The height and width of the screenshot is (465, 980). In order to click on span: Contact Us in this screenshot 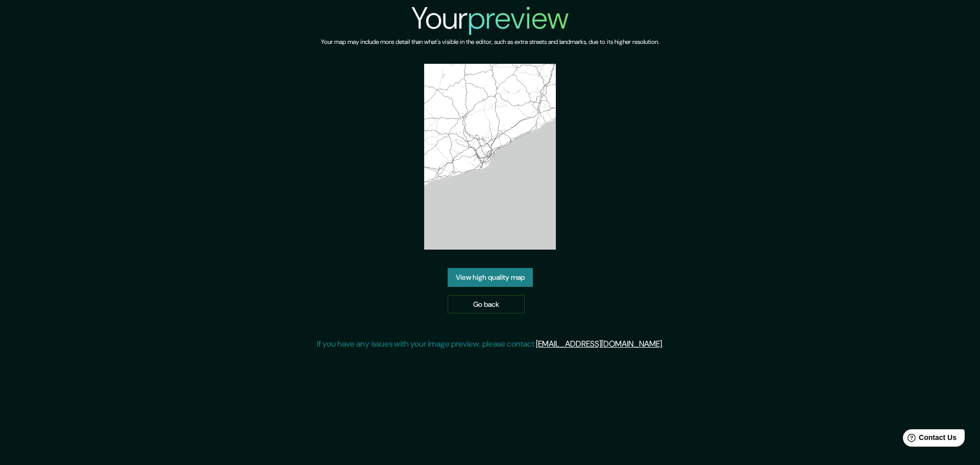, I will do `click(48, 12)`.